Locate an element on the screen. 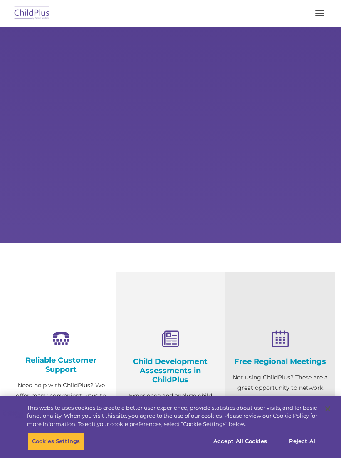  button: Close is located at coordinates (328, 409).